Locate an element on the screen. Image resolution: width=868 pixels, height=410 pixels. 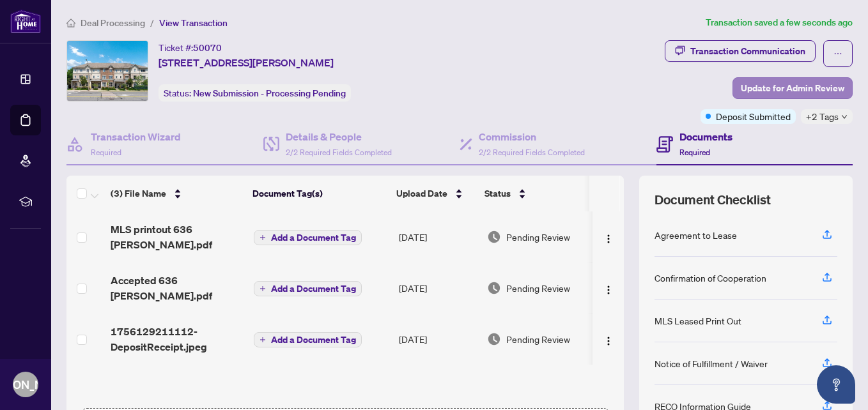
span: 50070 is located at coordinates (207, 48).